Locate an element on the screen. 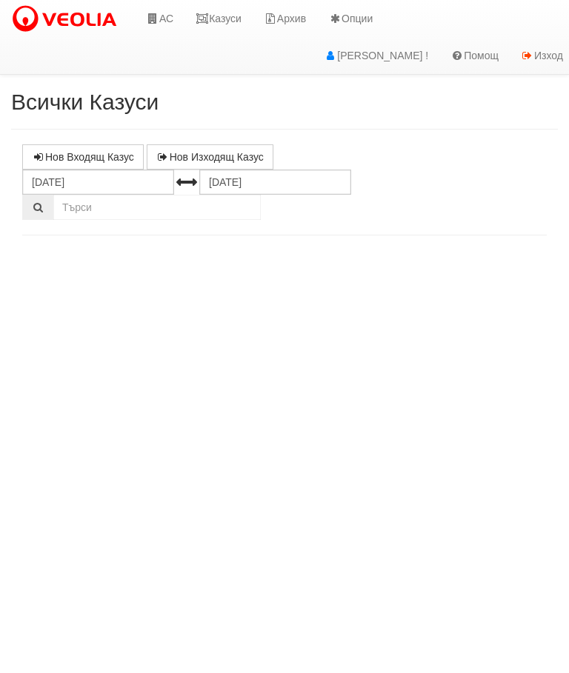  a: Нов Входящ Казус is located at coordinates (83, 157).